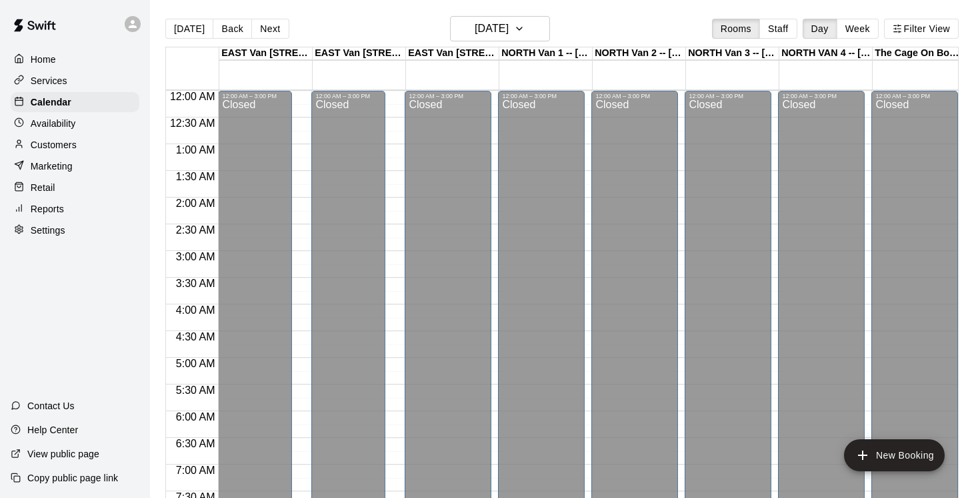 Image resolution: width=980 pixels, height=498 pixels. I want to click on p: Help Center, so click(53, 429).